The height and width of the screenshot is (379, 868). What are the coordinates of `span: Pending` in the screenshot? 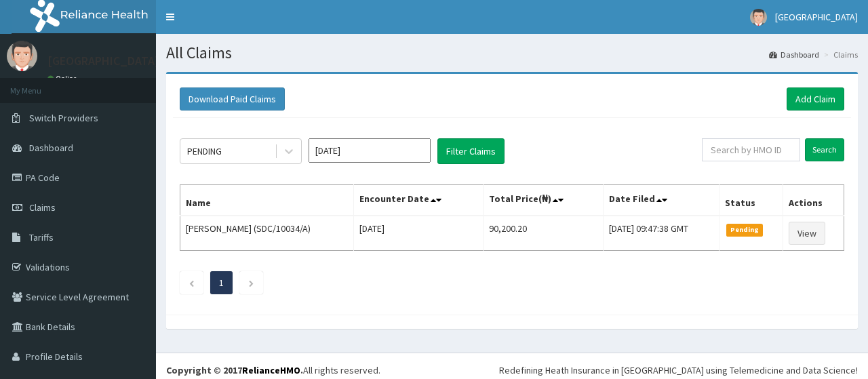 It's located at (745, 230).